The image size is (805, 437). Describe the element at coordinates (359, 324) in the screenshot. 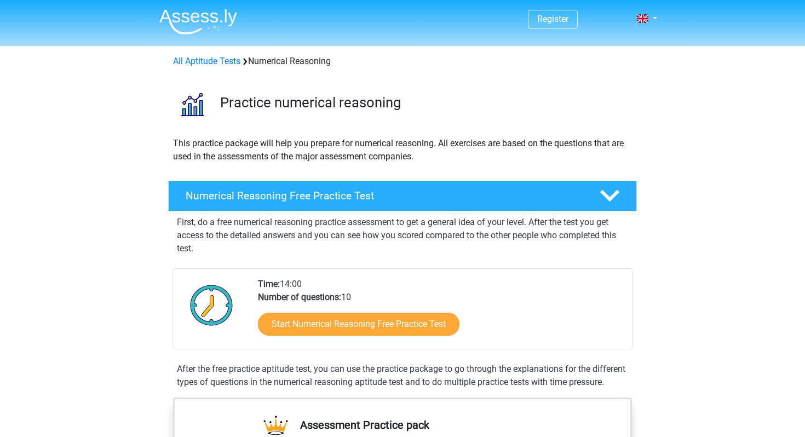

I see `a: Start Numerical Reasoning Free Practice Test` at that location.